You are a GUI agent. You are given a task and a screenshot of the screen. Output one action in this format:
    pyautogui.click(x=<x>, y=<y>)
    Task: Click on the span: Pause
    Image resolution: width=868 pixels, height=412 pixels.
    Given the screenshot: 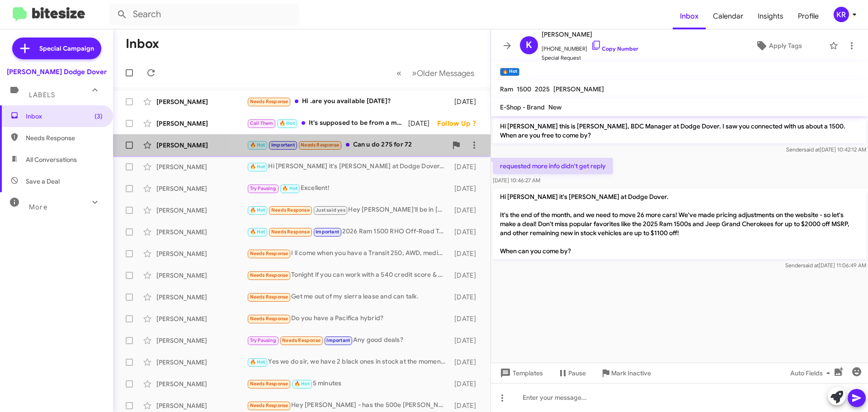 What is the action you would take?
    pyautogui.click(x=577, y=373)
    